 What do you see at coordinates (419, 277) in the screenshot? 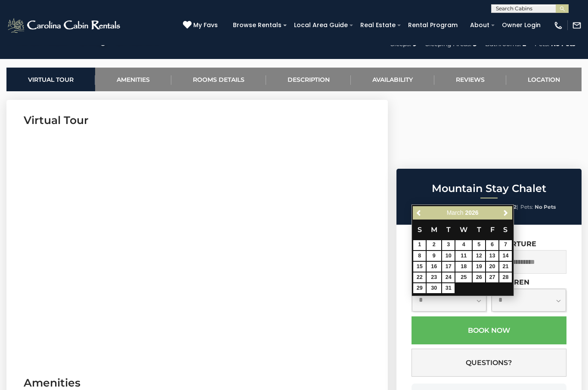
I see `a: 22` at bounding box center [419, 277].